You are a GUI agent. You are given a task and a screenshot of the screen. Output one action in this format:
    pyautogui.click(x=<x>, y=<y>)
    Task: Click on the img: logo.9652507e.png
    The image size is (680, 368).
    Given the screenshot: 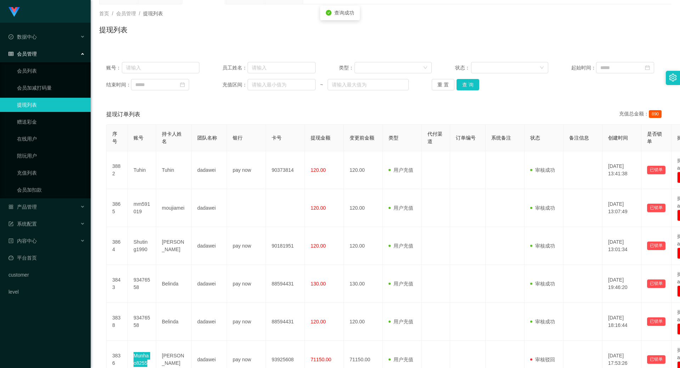 What is the action you would take?
    pyautogui.click(x=14, y=12)
    